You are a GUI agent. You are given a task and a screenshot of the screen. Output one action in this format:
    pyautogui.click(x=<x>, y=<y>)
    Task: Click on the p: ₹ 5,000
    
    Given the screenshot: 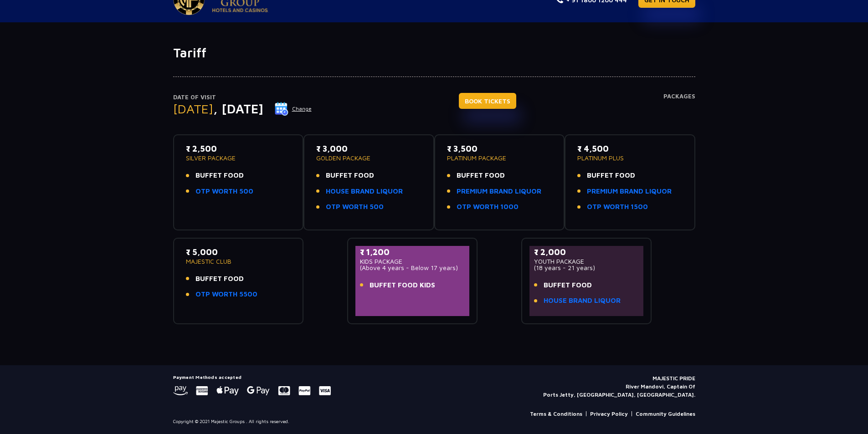 What is the action you would take?
    pyautogui.click(x=238, y=252)
    